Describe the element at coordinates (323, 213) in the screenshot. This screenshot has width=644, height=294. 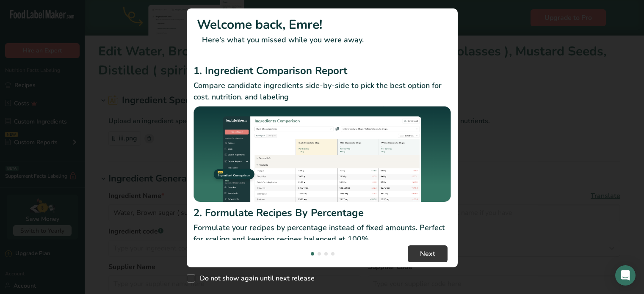
I see `h2: 2. Formulate Recipes By Percentage` at that location.